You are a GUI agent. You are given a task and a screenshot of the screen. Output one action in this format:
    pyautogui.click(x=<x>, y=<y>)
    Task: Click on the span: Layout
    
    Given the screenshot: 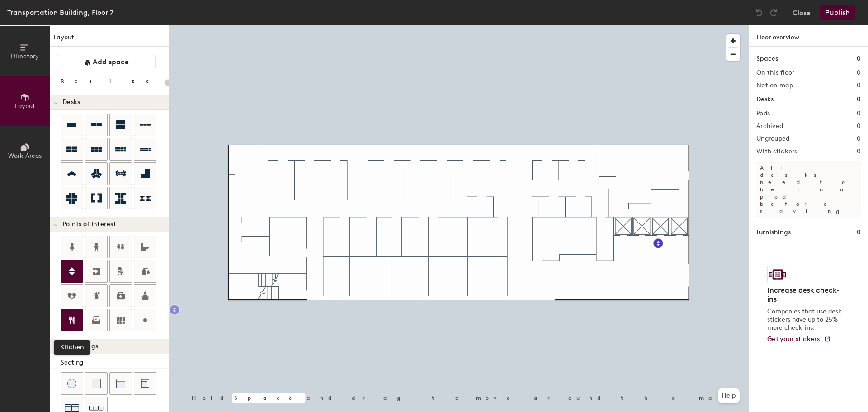 What is the action you would take?
    pyautogui.click(x=25, y=106)
    